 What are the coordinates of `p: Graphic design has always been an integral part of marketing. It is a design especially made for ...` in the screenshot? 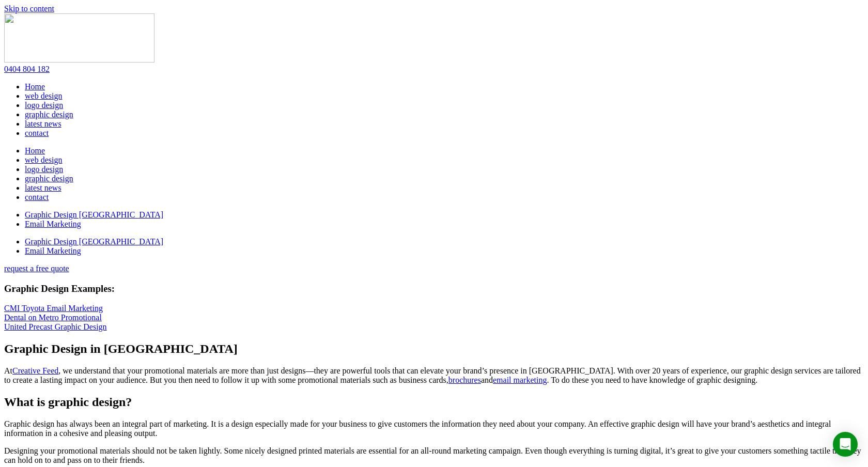 It's located at (434, 429).